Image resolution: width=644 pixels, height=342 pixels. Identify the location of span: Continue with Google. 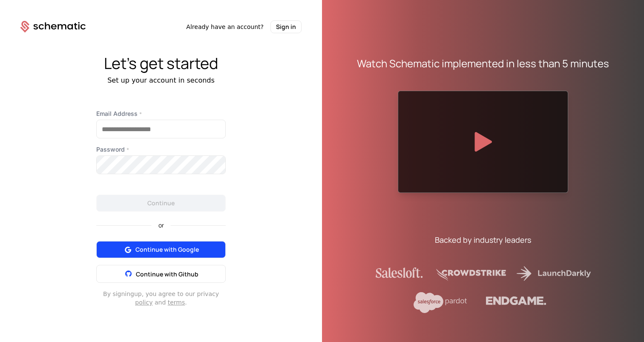
(167, 250).